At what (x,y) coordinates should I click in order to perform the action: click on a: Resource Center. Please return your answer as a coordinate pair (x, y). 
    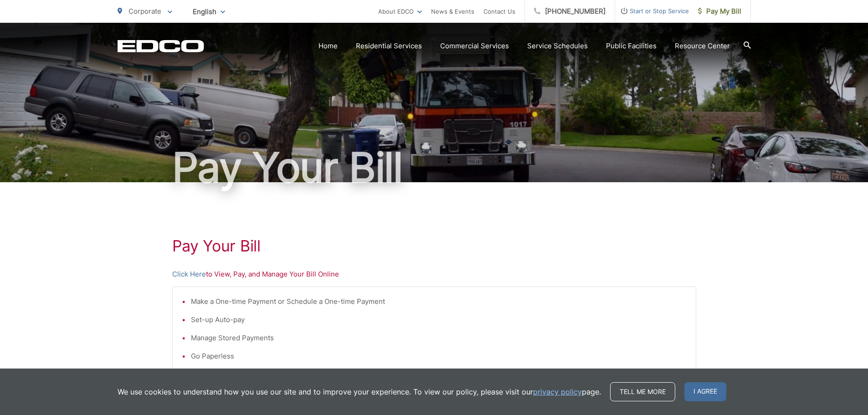
    Looking at the image, I should click on (702, 46).